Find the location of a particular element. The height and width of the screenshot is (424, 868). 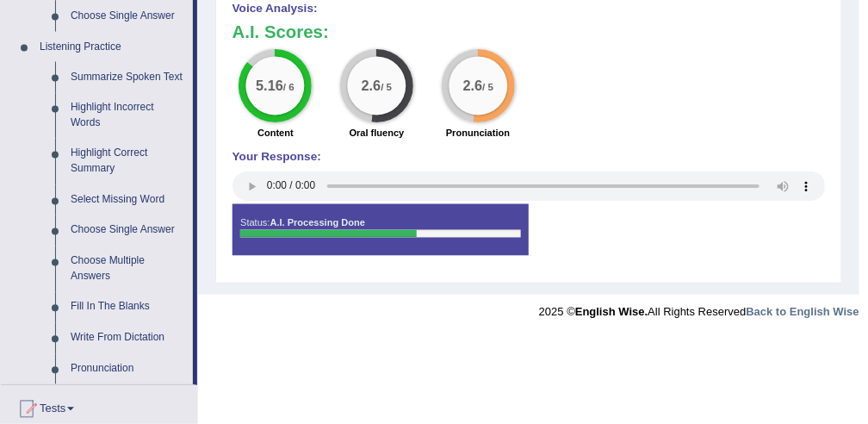

a: Fill In The Blanks is located at coordinates (127, 307).